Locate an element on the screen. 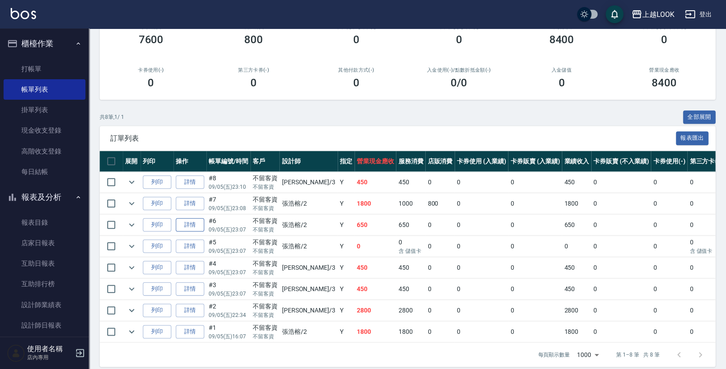  td: 2800 is located at coordinates (576, 310).